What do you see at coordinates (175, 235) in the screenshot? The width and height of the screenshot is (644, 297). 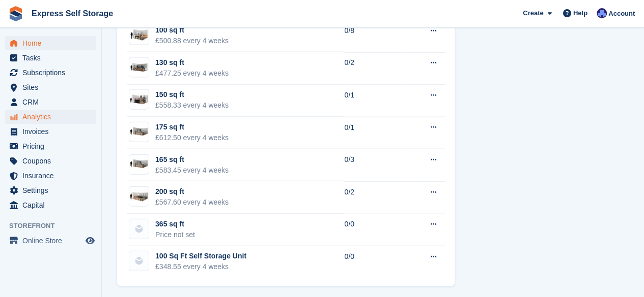 I see `div: Price not set` at bounding box center [175, 235].